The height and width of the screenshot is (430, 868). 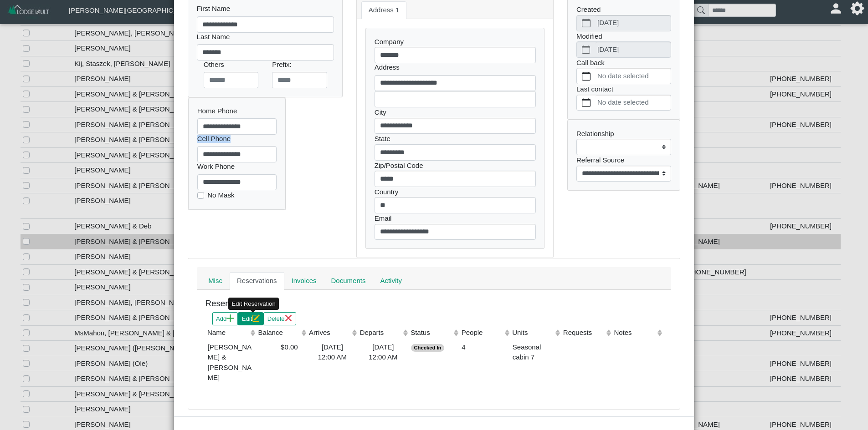 I want to click on button: Editpencil square, so click(x=250, y=318).